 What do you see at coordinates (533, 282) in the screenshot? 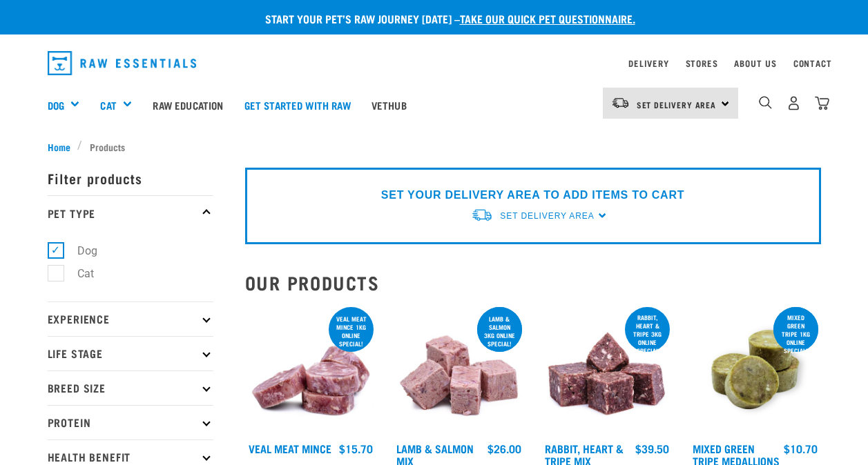
I see `h2: Our Products` at bounding box center [533, 282].